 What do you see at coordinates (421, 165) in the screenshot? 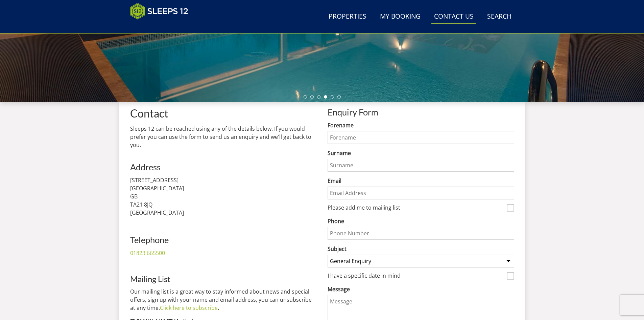
I see `input: Surname` at bounding box center [421, 165].